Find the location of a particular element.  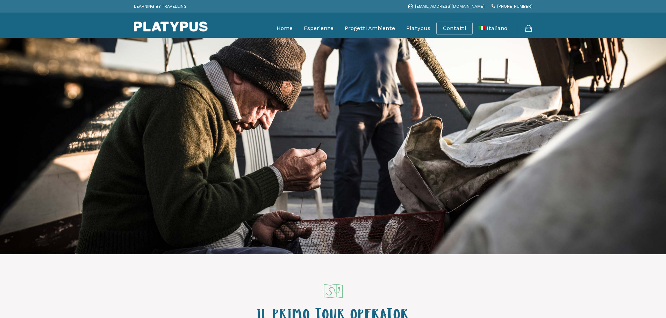

a: Progetti Ambiente is located at coordinates (370, 28).